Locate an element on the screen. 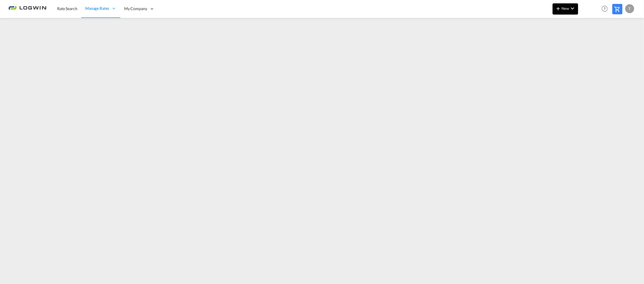  div: Help is located at coordinates (606, 9).